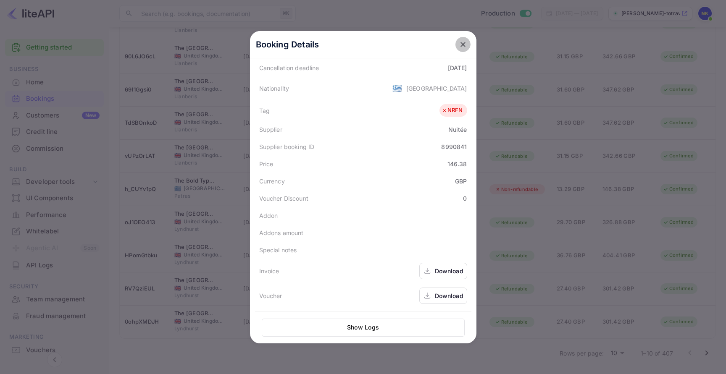 This screenshot has width=726, height=374. What do you see at coordinates (464, 198) in the screenshot?
I see `div: 0` at bounding box center [464, 198].